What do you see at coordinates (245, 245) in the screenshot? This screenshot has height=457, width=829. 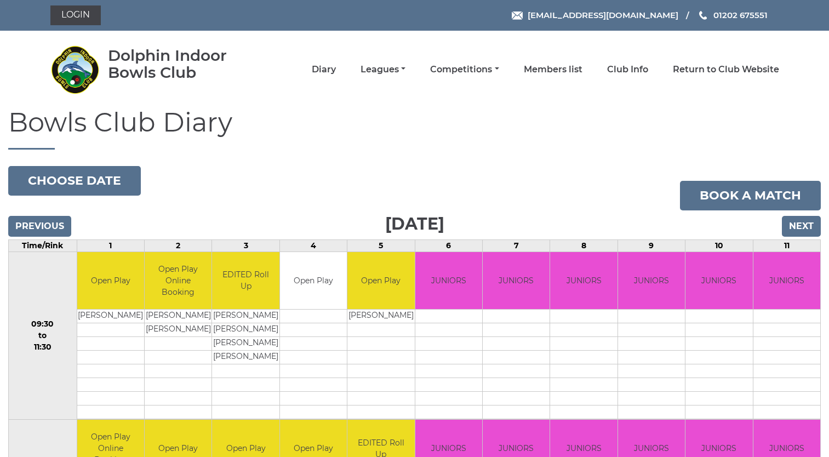 I see `td: 3` at bounding box center [245, 245].